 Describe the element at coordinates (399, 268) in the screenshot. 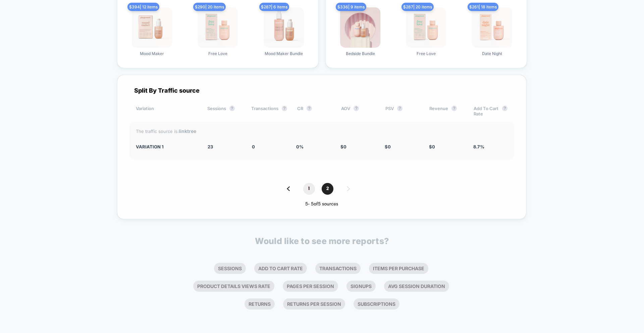

I see `li: Items Per Purchase` at that location.